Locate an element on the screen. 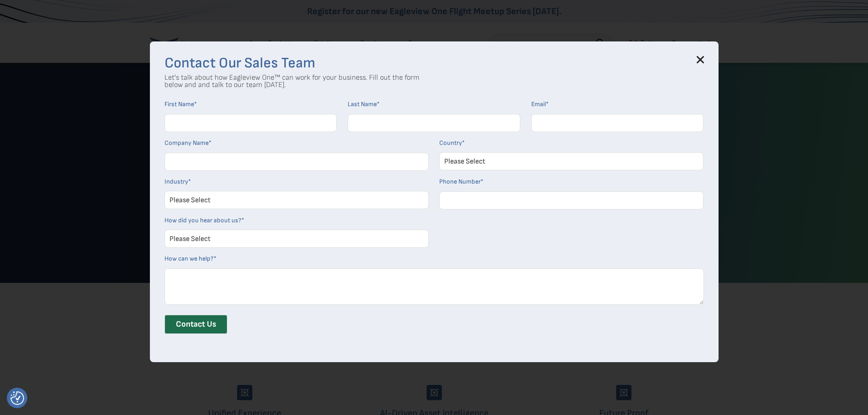 The image size is (868, 415). h3: Contact Our Sales Team is located at coordinates (434, 63).